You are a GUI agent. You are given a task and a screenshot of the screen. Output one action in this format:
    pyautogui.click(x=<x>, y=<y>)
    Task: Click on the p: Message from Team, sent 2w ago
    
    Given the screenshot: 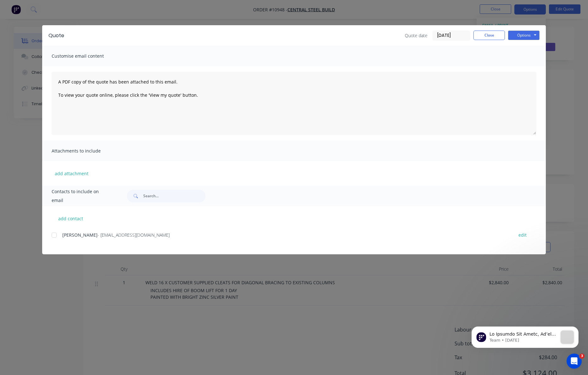 What is the action you would take?
    pyautogui.click(x=61, y=27)
    